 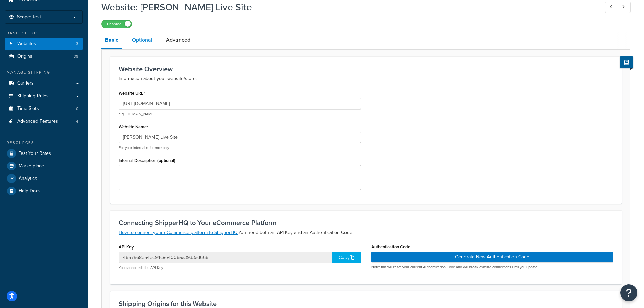 I want to click on a: Time Slots0, so click(x=44, y=108).